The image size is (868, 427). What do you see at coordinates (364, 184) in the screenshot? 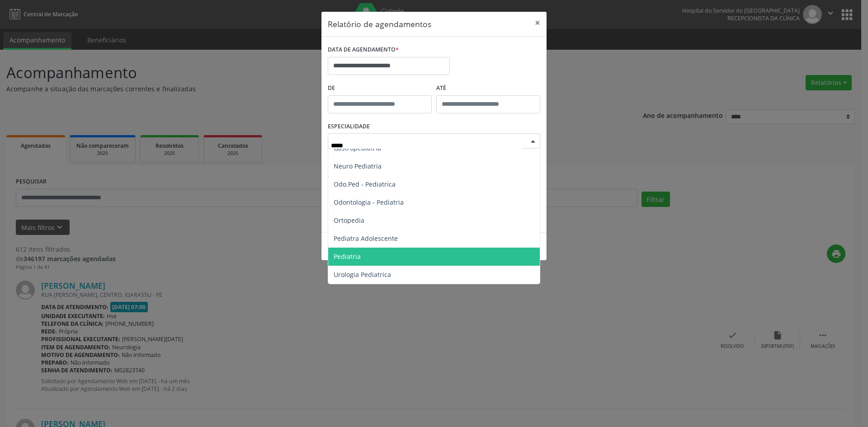
I see `span: Odo.Ped - Pediatrica` at bounding box center [364, 184].